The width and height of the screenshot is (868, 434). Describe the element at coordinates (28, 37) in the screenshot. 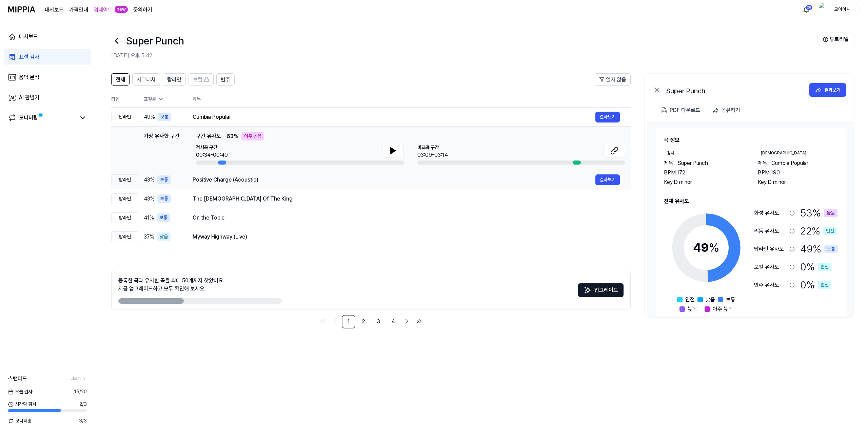

I see `div: 대시보드` at that location.